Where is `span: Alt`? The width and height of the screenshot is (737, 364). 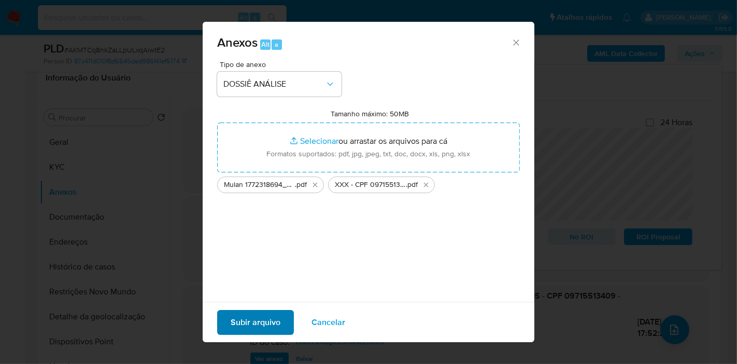
span: Alt is located at coordinates (266, 44).